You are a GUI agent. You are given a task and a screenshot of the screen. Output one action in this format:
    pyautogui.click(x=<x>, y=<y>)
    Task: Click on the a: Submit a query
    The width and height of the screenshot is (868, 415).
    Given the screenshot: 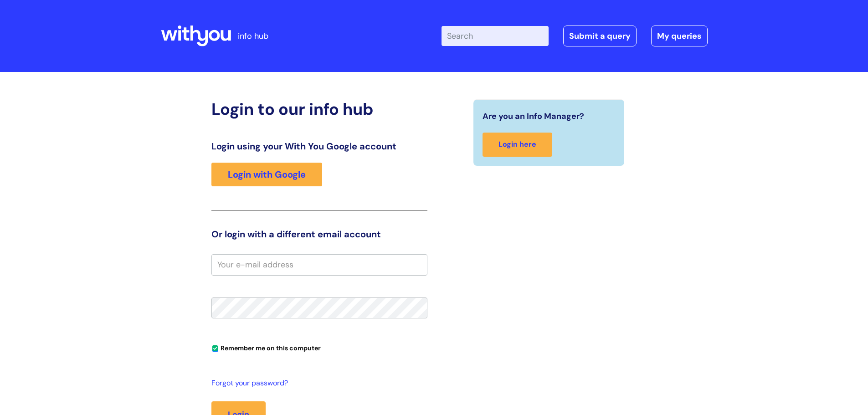 What is the action you would take?
    pyautogui.click(x=599, y=36)
    